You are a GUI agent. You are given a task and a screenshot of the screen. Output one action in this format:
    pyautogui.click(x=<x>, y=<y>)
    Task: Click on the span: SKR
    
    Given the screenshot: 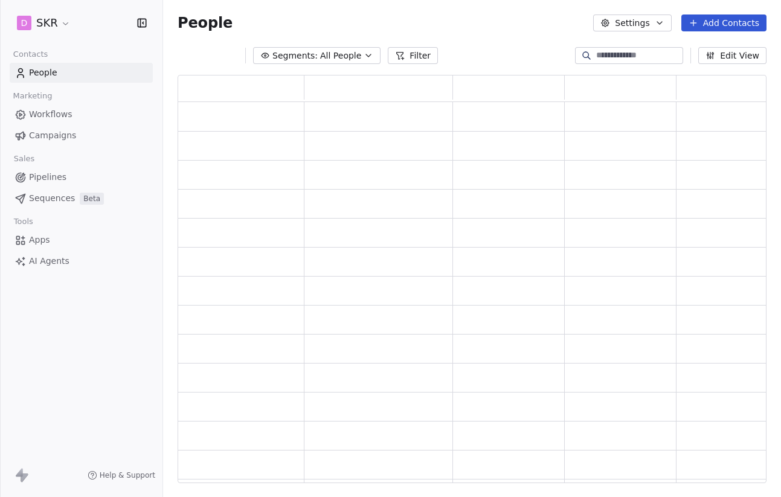 What is the action you would take?
    pyautogui.click(x=47, y=23)
    